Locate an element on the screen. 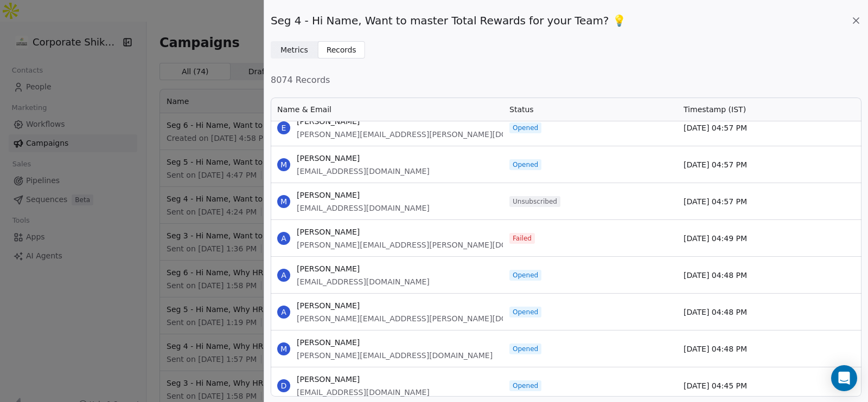 Image resolution: width=868 pixels, height=402 pixels. span: Seg 4 - Hi Name, Want to master Total Rewards for your Team? 💡 is located at coordinates (448, 21).